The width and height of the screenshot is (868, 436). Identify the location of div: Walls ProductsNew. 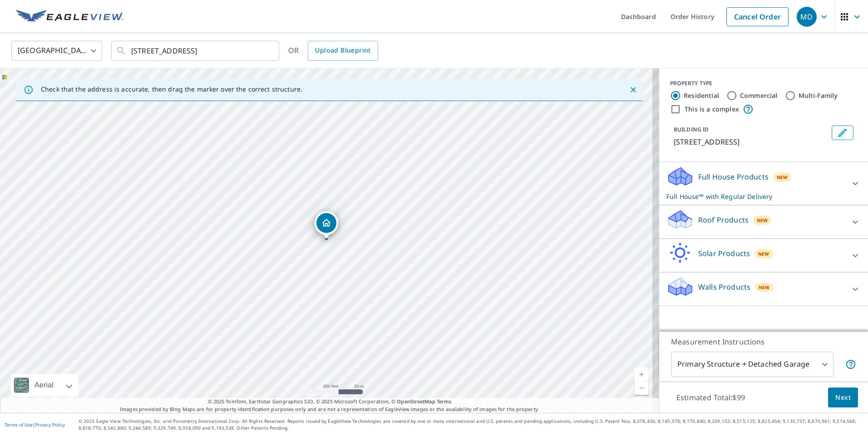
(764, 289).